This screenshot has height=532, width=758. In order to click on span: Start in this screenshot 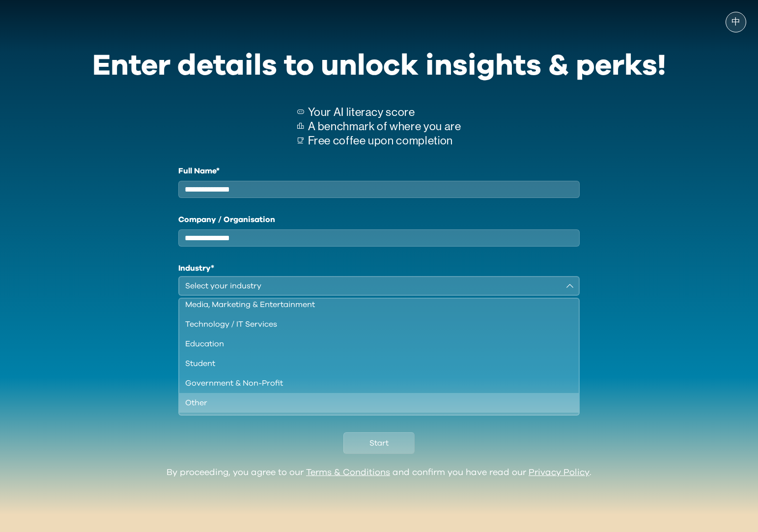, I will do `click(379, 443)`.